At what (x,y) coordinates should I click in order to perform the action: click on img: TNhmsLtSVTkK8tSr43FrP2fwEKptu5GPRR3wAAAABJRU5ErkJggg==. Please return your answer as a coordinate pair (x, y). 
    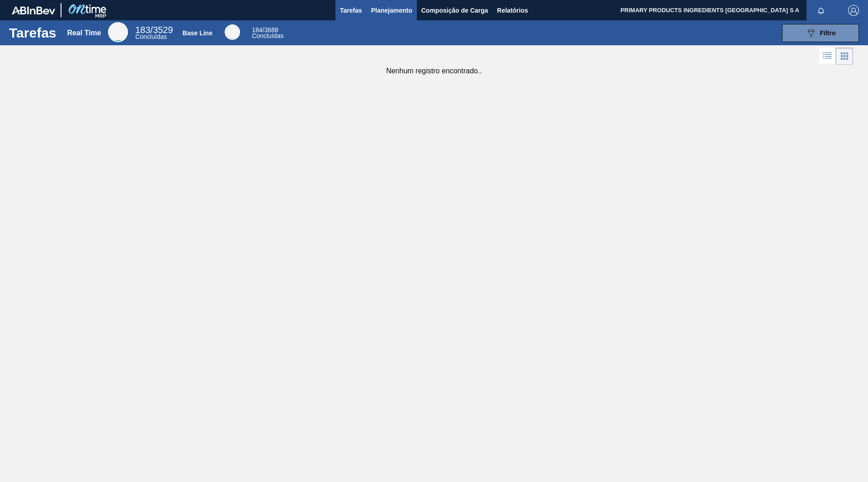
    Looking at the image, I should click on (33, 10).